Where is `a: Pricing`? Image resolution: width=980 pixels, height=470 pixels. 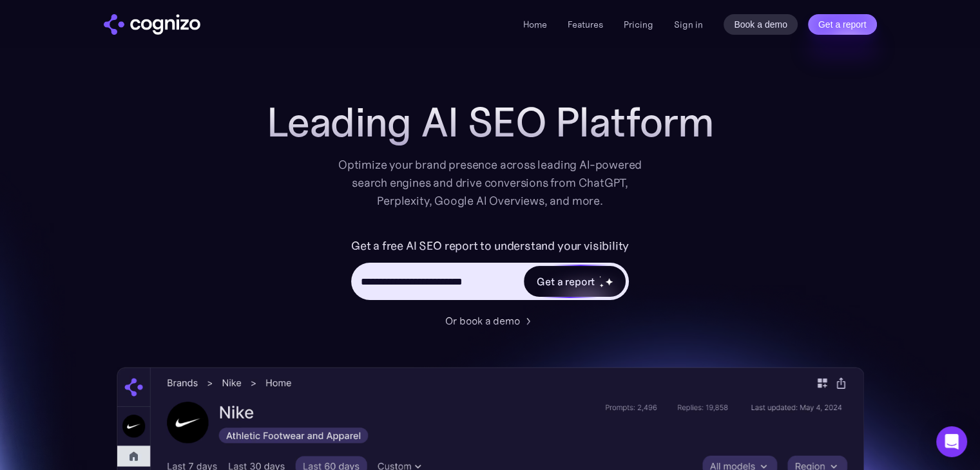 a: Pricing is located at coordinates (639, 24).